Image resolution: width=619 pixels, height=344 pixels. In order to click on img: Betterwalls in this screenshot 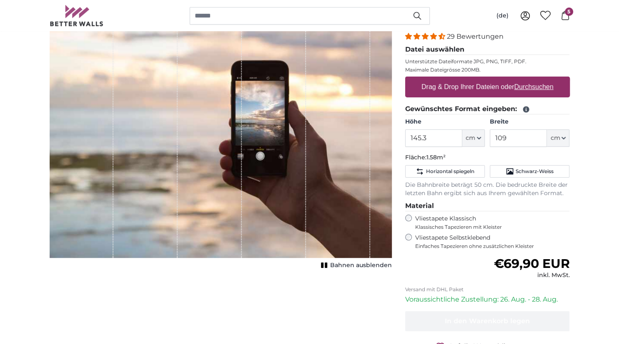, I will do `click(77, 15)`.